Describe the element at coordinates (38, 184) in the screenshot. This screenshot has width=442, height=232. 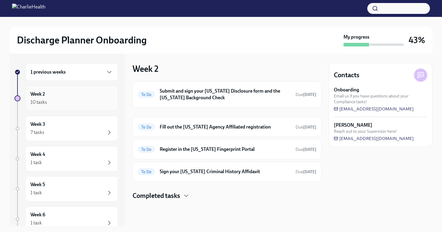
I see `h6: Week 5` at that location.